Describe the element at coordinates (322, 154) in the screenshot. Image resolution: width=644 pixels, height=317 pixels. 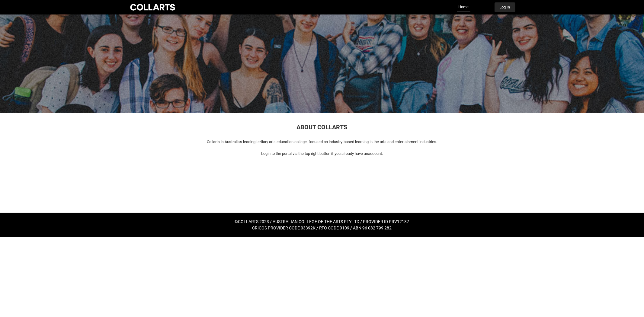
I see `p: Login to the portal via the top right button if you already have an` at that location.